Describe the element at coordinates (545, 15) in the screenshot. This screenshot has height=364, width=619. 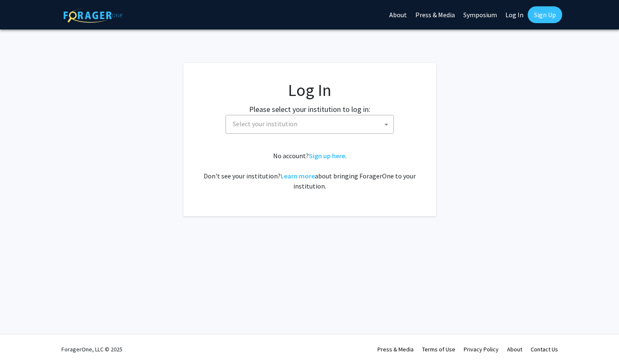
I see `a: Sign Up` at that location.